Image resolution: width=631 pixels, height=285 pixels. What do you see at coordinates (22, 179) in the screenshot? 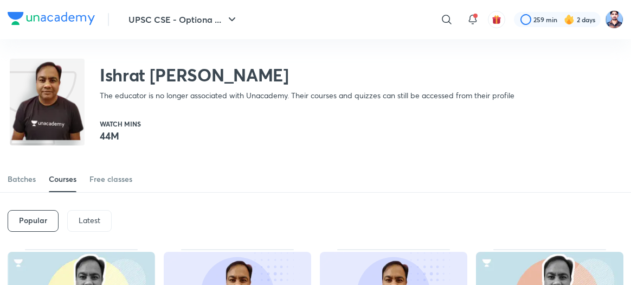
I see `a: Batches` at bounding box center [22, 179].